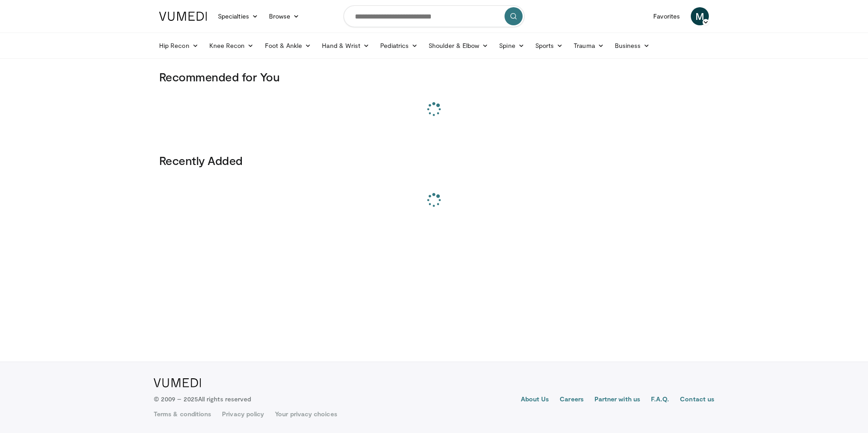 The image size is (868, 433). Describe the element at coordinates (697, 400) in the screenshot. I see `a: Contact us` at that location.